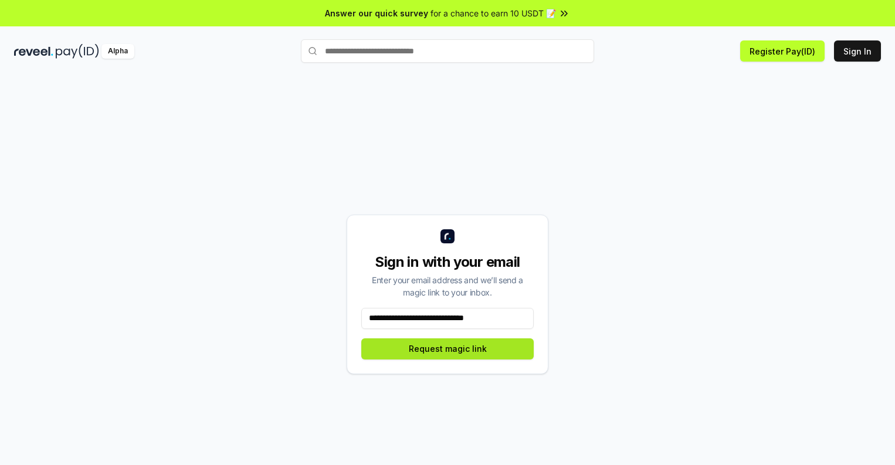  I want to click on img: reveel_dark, so click(33, 51).